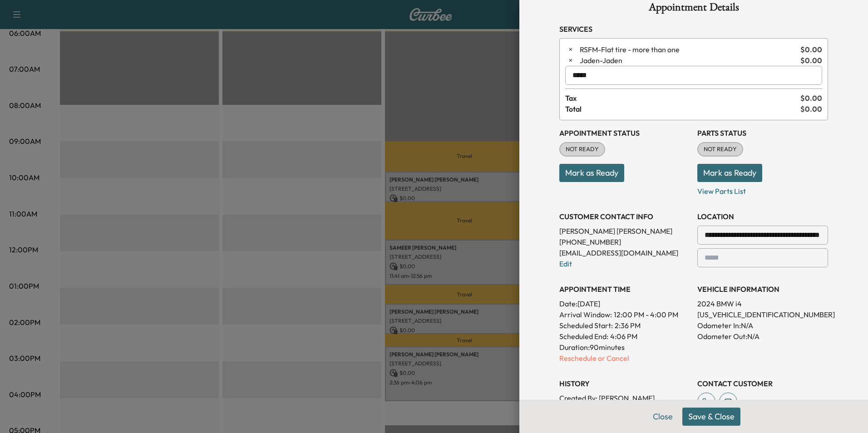  I want to click on p: Odometer Out: N/A, so click(763, 336).